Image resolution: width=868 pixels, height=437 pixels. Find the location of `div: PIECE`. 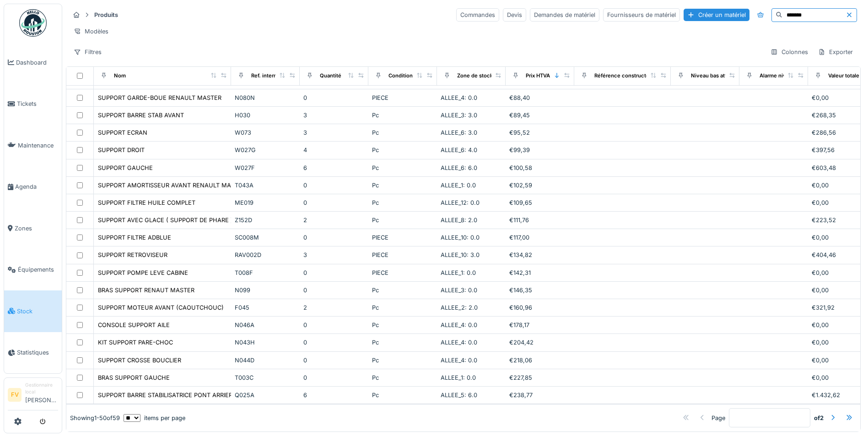

div: PIECE is located at coordinates (403, 272).